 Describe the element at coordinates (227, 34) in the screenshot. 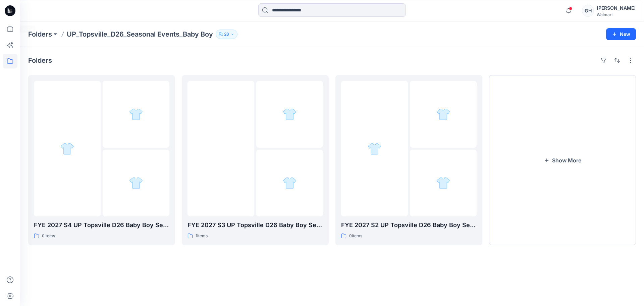

I see `button: 28` at that location.